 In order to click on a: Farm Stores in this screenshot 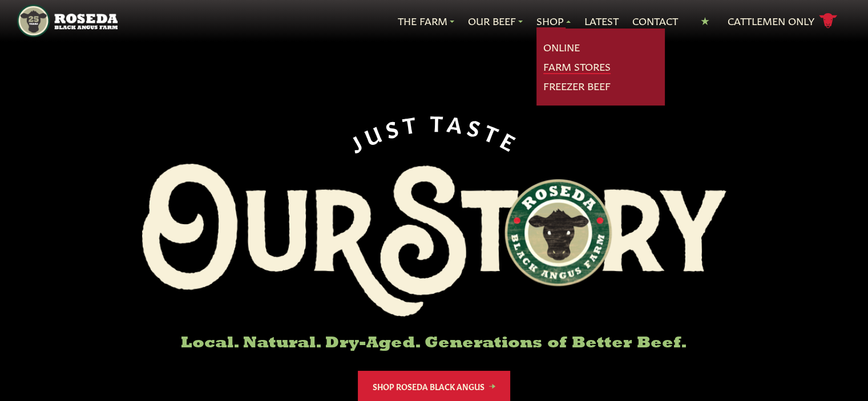, I will do `click(577, 67)`.